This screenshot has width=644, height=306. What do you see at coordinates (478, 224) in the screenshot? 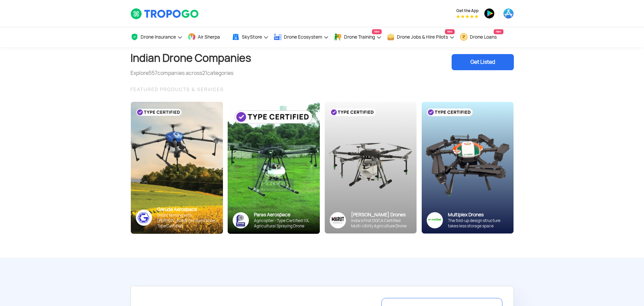
I see `div: The fold-up design structure takes less storage space` at bounding box center [478, 224].